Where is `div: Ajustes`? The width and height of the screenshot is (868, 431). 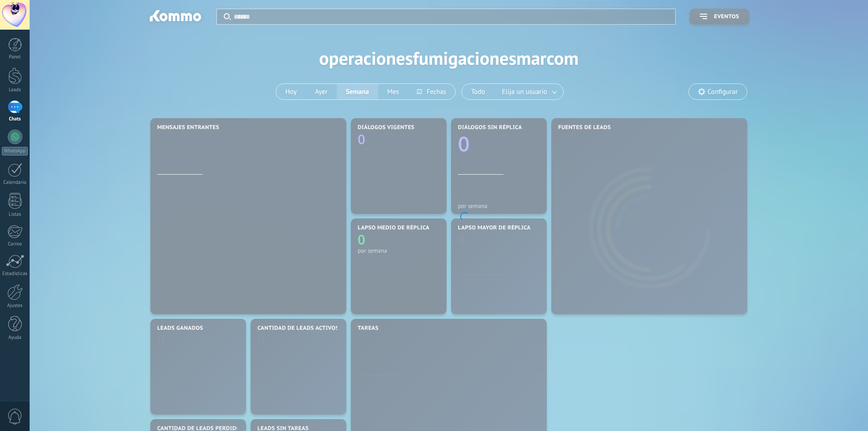 div: Ajustes is located at coordinates (15, 306).